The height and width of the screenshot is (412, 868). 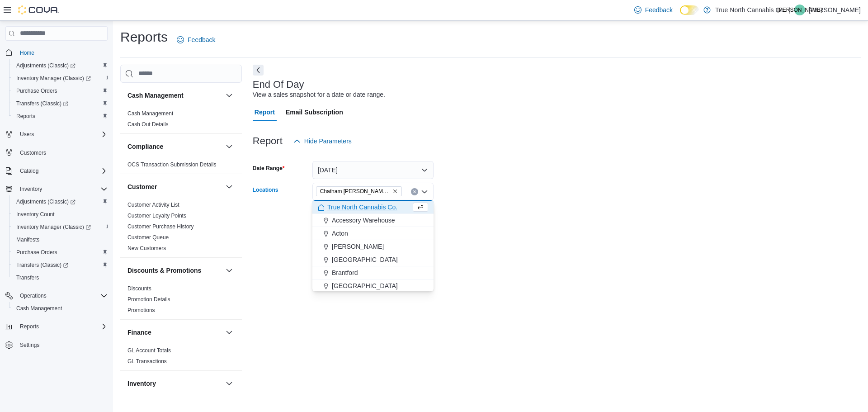 What do you see at coordinates (229, 332) in the screenshot?
I see `button: Finance` at bounding box center [229, 332].